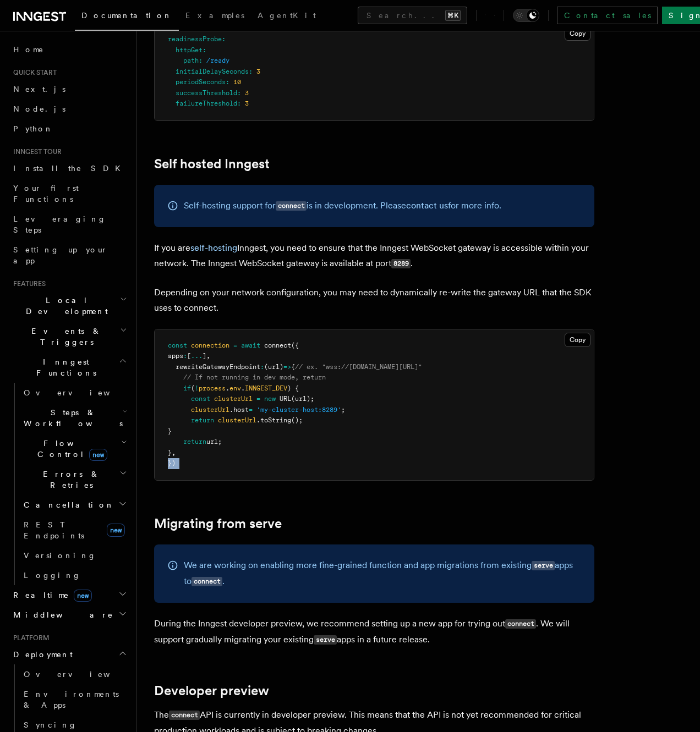 The image size is (700, 732). What do you see at coordinates (64, 306) in the screenshot?
I see `span: Local Development` at bounding box center [64, 306].